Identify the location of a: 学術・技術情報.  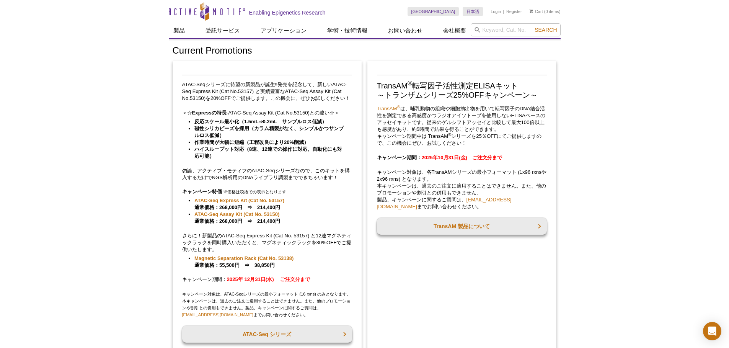
(347, 31).